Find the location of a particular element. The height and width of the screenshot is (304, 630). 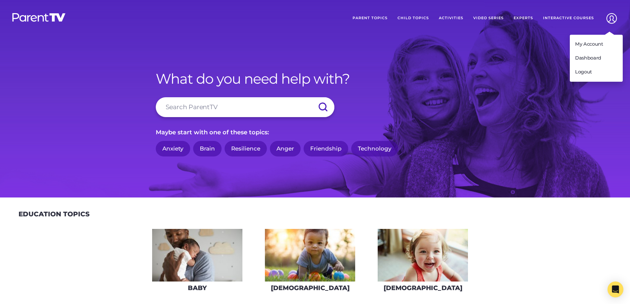

img: iStock-678589610_super-275x160.jpg is located at coordinates (422, 255).